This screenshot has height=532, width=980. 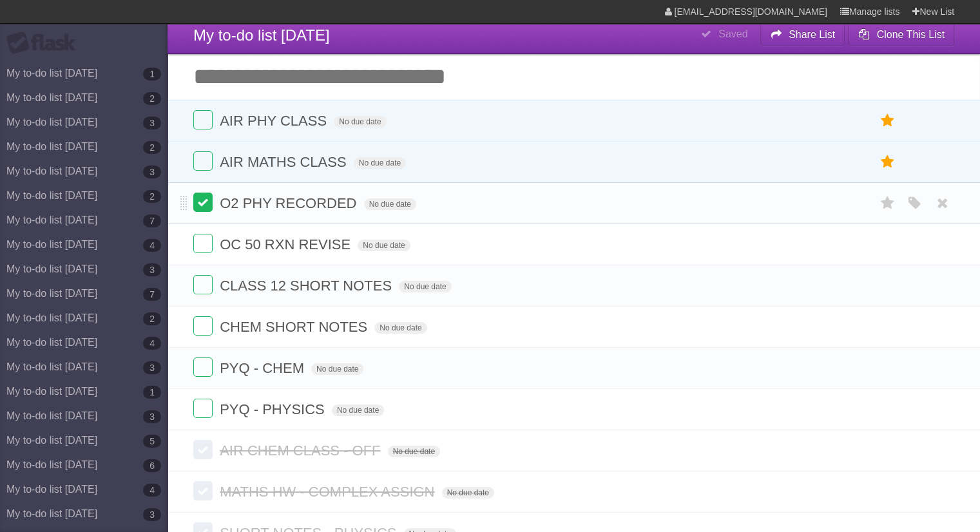 I want to click on span: AIR PHY CLASS, so click(x=274, y=120).